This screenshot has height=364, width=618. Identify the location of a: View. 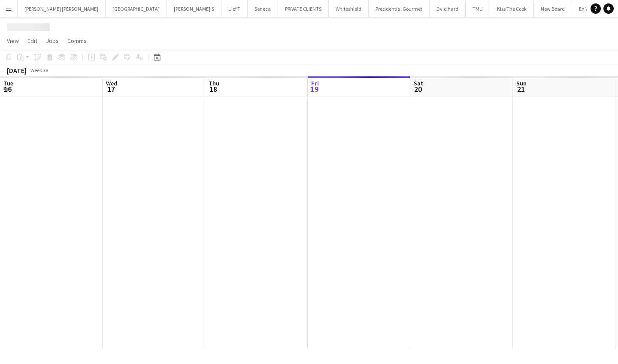
(13, 41).